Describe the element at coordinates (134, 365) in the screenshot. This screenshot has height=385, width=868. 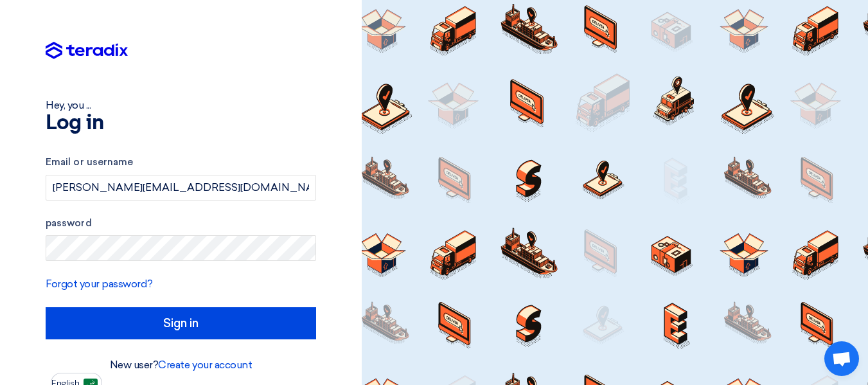
I see `font: New user?` at that location.